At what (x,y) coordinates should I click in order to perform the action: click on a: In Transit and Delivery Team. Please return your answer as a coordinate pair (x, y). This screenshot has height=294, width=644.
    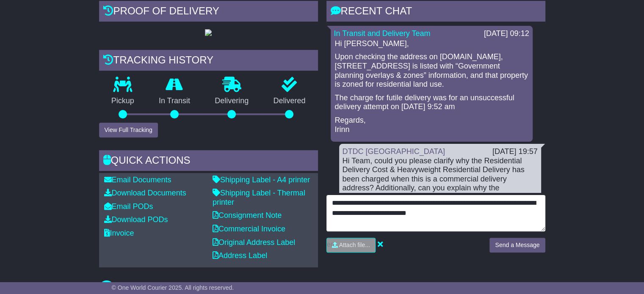
    Looking at the image, I should click on (382, 33).